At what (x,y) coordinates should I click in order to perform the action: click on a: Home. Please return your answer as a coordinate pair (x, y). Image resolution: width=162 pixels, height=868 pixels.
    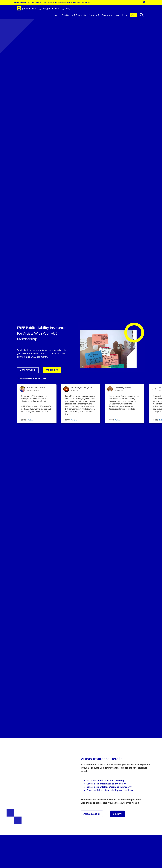
    Looking at the image, I should click on (57, 15).